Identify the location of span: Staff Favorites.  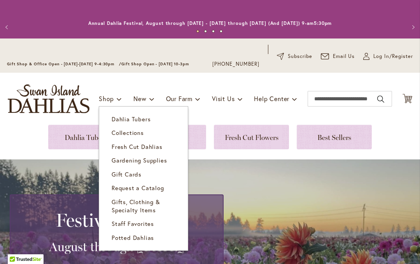
(133, 224).